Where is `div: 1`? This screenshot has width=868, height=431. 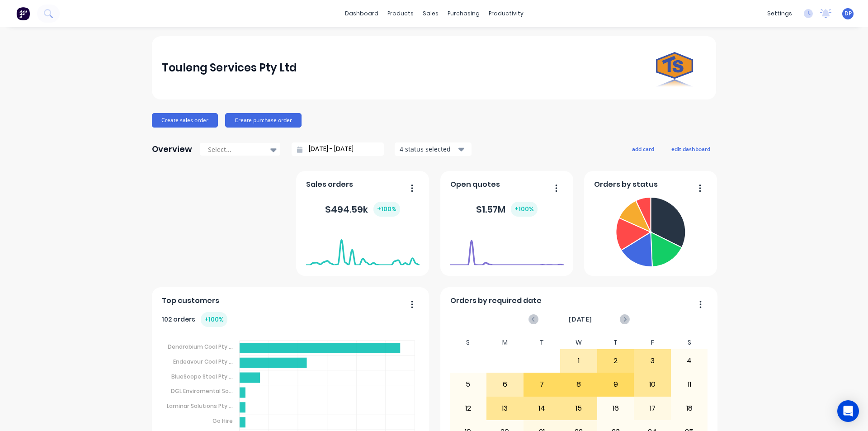
div: 1 is located at coordinates (579, 361).